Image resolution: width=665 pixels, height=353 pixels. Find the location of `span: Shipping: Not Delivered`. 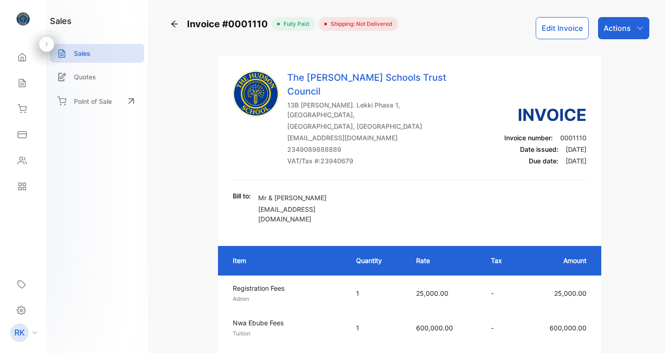

span: Shipping: Not Delivered is located at coordinates (360, 24).